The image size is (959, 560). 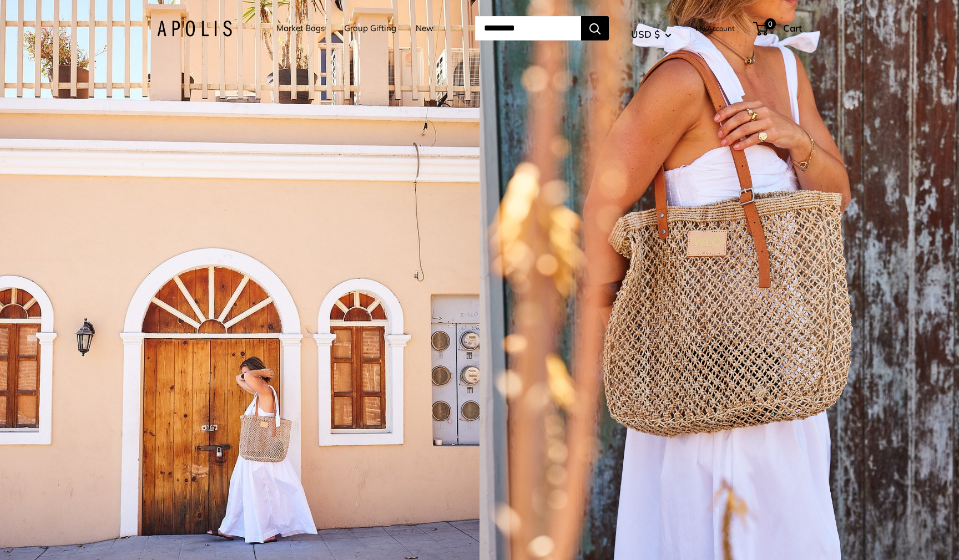 What do you see at coordinates (300, 28) in the screenshot?
I see `a: Market Bags` at bounding box center [300, 28].